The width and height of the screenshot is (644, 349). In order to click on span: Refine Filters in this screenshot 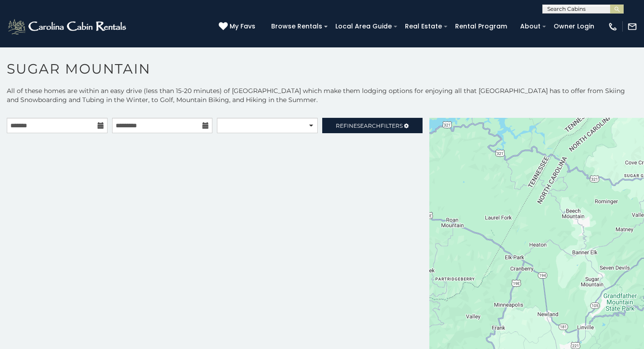, I will do `click(369, 125)`.